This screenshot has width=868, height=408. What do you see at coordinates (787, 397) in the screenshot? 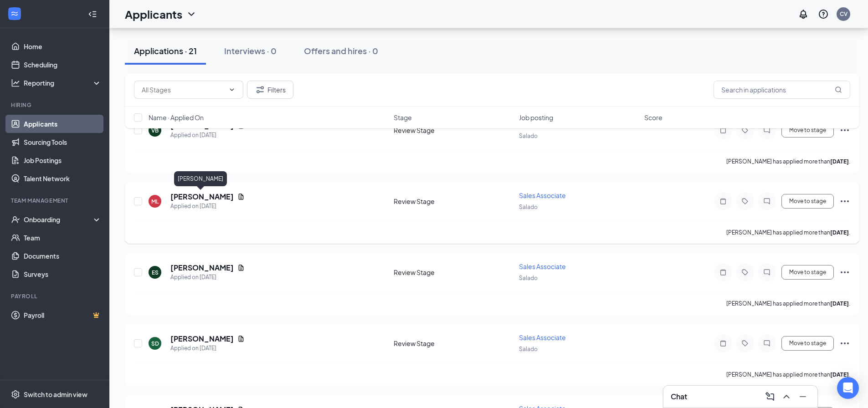
I see `button: ChevronUp` at bounding box center [787, 397].